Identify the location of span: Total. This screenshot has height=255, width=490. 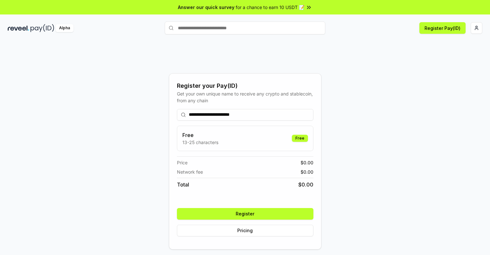
(183, 184).